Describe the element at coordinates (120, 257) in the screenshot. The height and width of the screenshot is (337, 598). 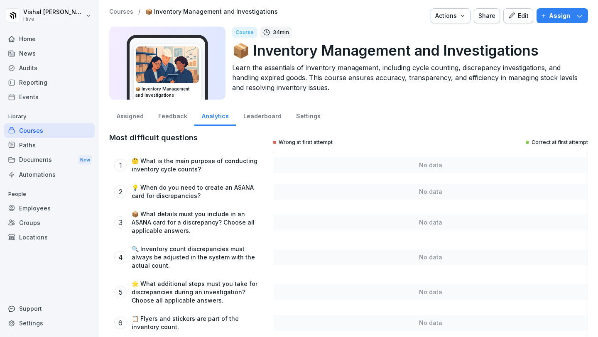
I see `div: 4` at that location.